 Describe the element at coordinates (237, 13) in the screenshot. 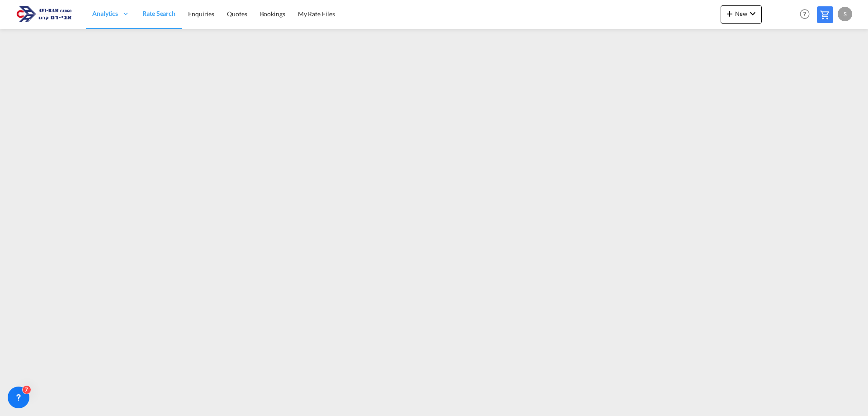

I see `span: Quotes` at that location.